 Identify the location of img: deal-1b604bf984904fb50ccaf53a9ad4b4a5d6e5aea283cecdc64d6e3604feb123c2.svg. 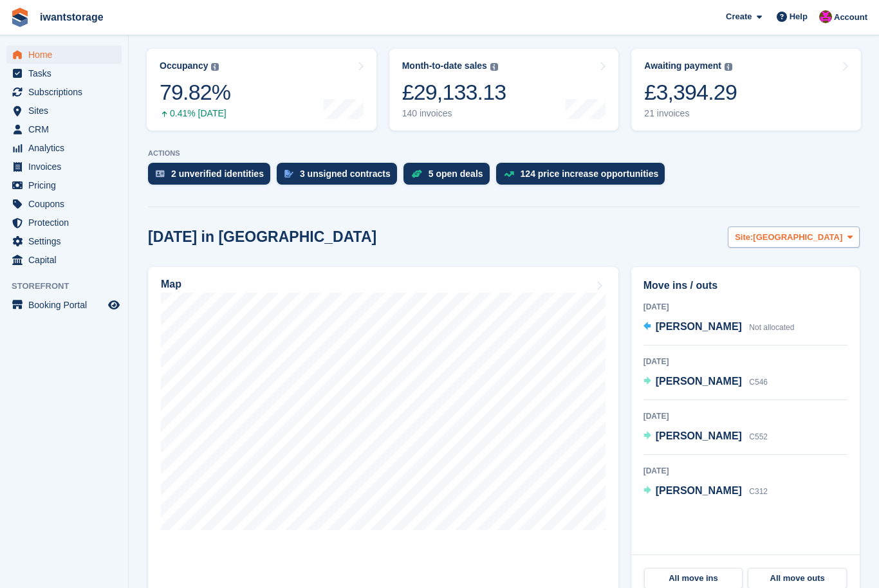
(416, 174).